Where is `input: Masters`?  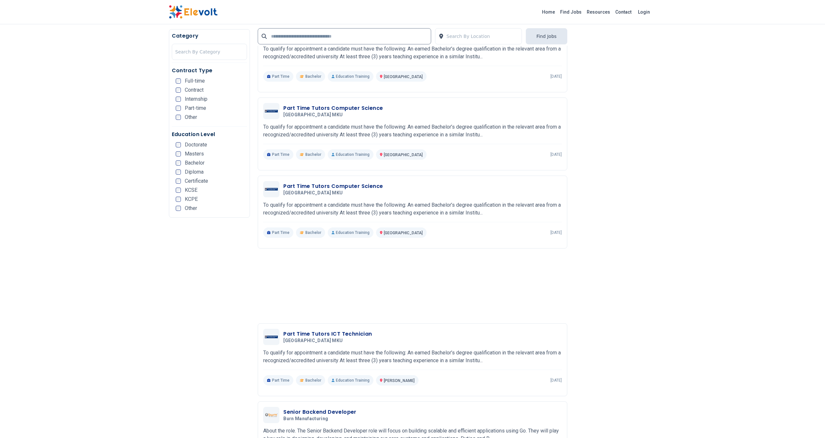 input: Masters is located at coordinates (178, 154).